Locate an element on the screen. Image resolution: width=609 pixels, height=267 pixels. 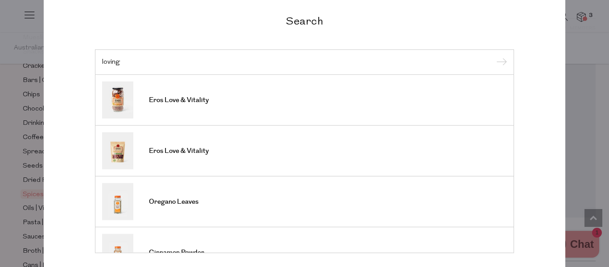
img: Oregano Leaves is located at coordinates (118, 202).